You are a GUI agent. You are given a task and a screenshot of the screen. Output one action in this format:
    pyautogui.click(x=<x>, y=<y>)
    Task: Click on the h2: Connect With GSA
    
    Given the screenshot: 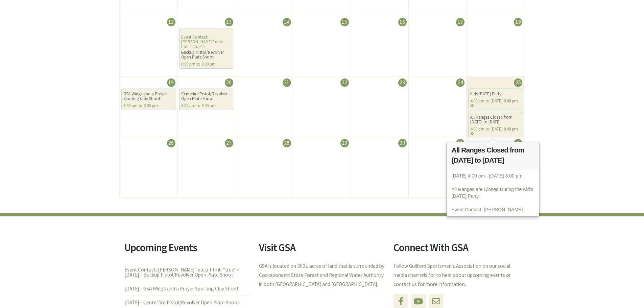 What is the action you would take?
    pyautogui.click(x=456, y=248)
    